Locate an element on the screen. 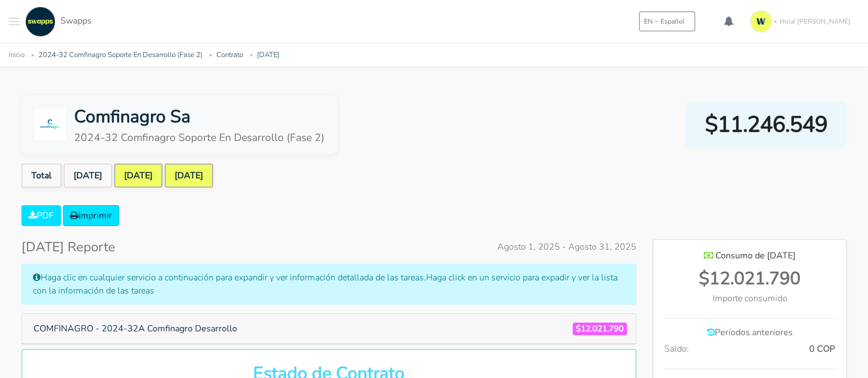  img: isotipo-3-3e143c57.png is located at coordinates (760, 22).